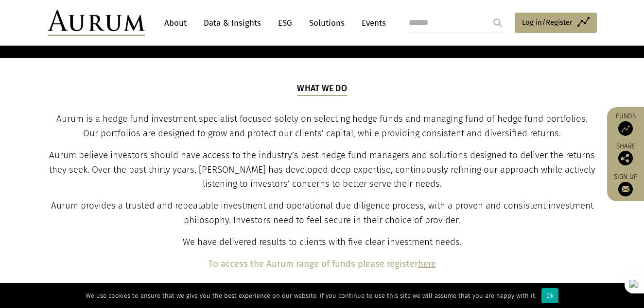  What do you see at coordinates (371, 23) in the screenshot?
I see `a: Events` at bounding box center [371, 23].